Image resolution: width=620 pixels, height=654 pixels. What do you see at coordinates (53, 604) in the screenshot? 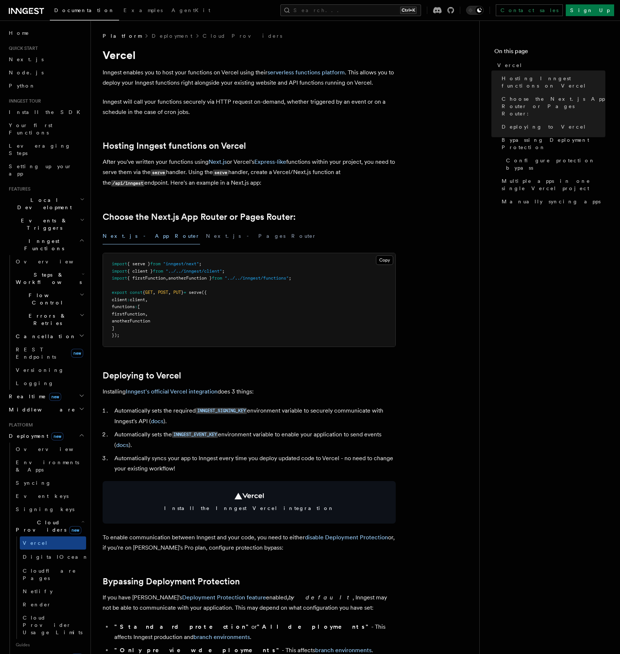
I see `a: Render` at bounding box center [53, 604].